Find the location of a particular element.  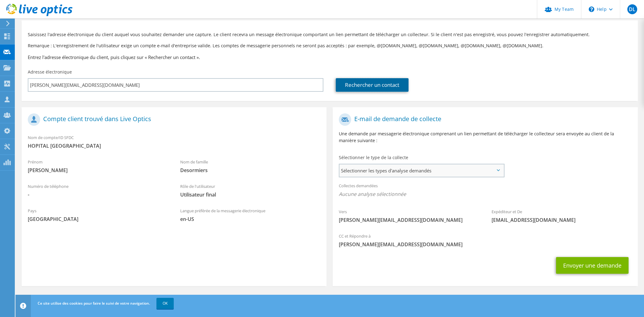

div: Collectes demandées is located at coordinates (485, 191).